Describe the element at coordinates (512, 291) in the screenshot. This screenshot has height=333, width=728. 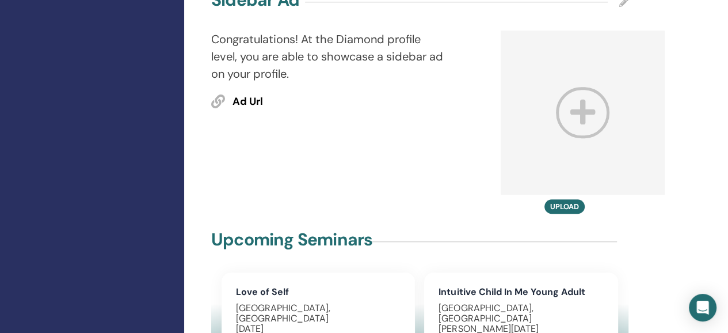
I see `a: Intuitive Child In Me Young Adult` at that location.